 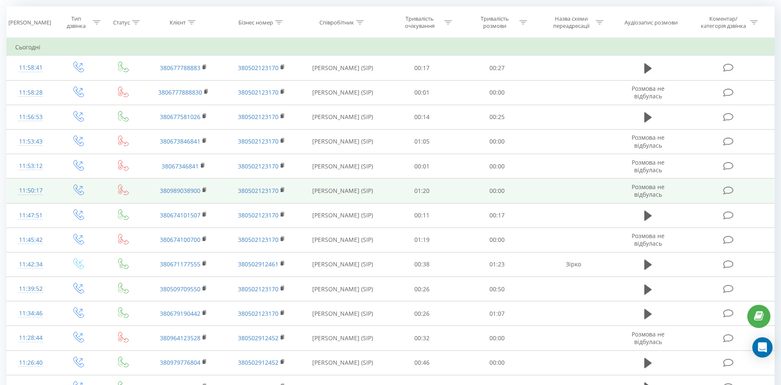 What do you see at coordinates (422, 338) in the screenshot?
I see `td: 00:32` at bounding box center [422, 338].